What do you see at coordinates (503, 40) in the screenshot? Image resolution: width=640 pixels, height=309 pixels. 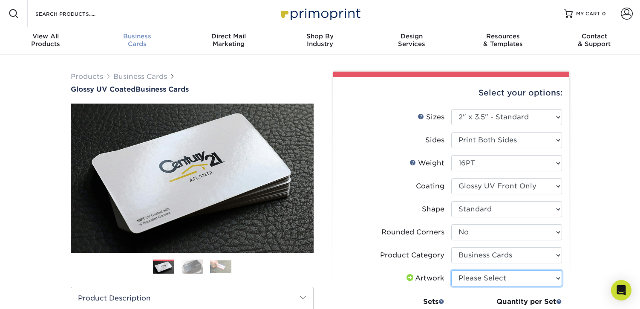 I see `div: & Templates` at bounding box center [503, 40].